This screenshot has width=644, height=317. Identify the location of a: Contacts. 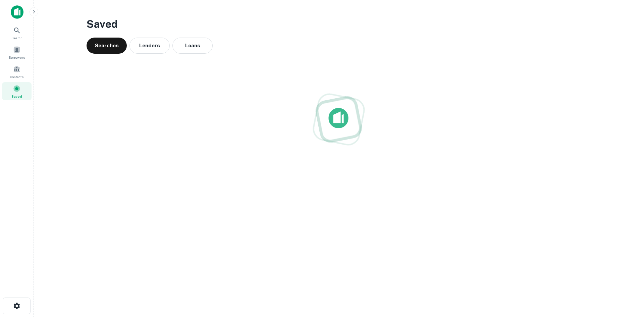
(16, 72).